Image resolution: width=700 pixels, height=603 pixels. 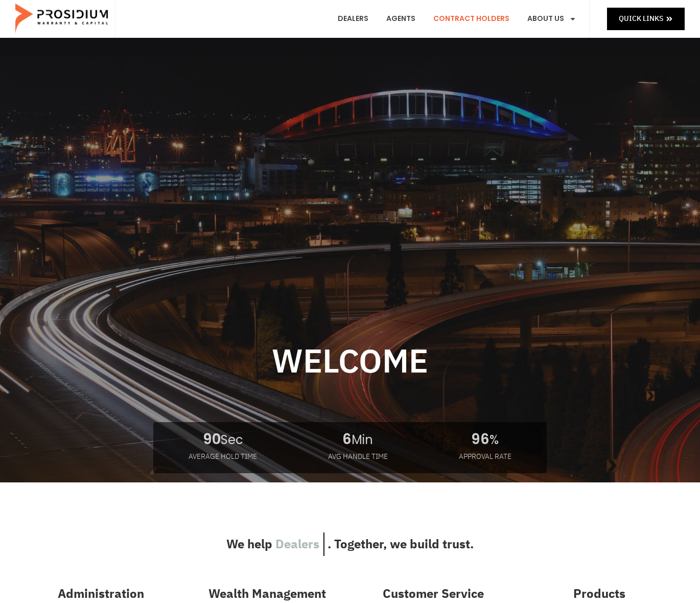 I want to click on span: Quick Links, so click(x=641, y=18).